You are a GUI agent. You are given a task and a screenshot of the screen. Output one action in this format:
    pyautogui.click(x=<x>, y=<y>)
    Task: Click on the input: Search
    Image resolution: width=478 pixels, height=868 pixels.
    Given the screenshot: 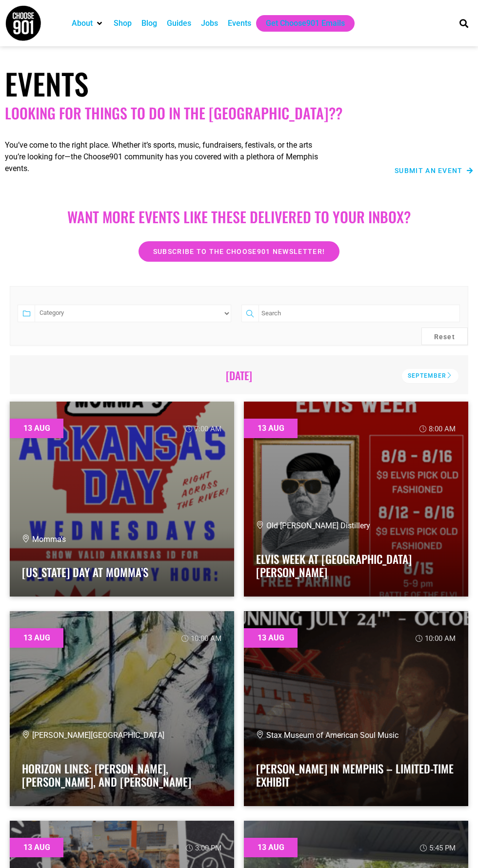 What is the action you would take?
    pyautogui.click(x=359, y=313)
    